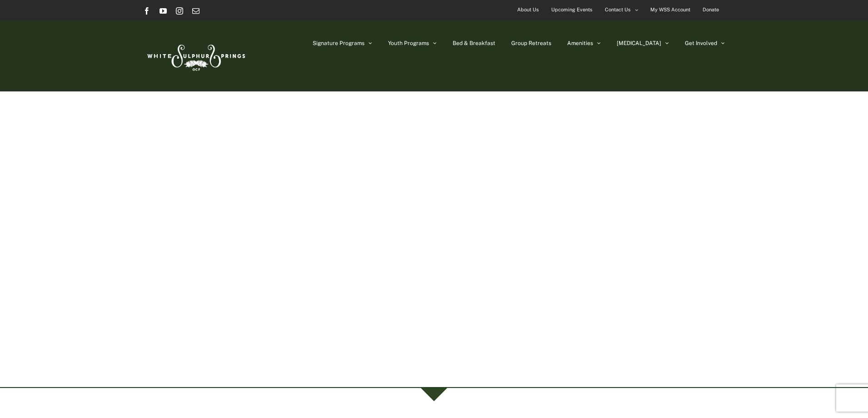  I want to click on span: Group Retreats, so click(531, 43).